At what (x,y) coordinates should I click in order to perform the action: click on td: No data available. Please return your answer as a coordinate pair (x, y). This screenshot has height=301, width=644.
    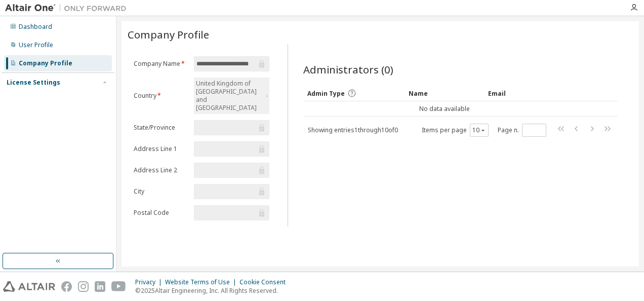
    Looking at the image, I should click on (444, 109).